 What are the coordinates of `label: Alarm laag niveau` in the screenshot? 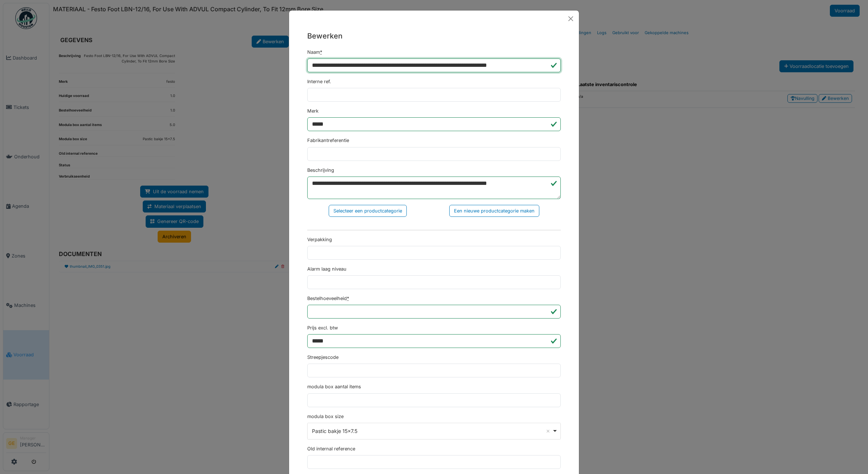 It's located at (327, 269).